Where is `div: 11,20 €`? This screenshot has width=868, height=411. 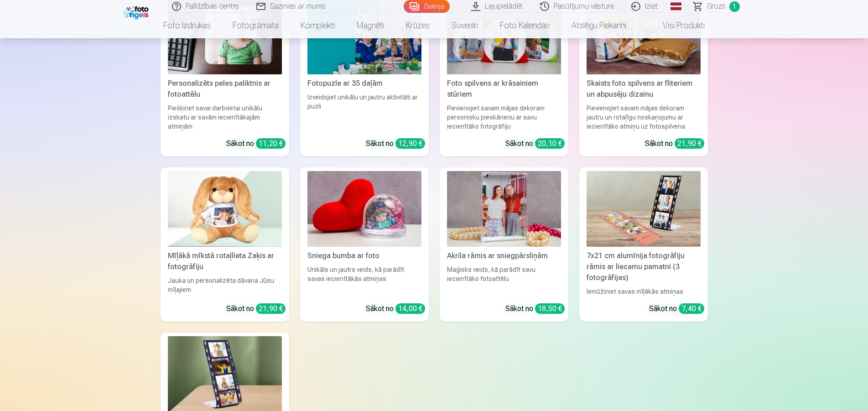
div: 11,20 € is located at coordinates (270, 143).